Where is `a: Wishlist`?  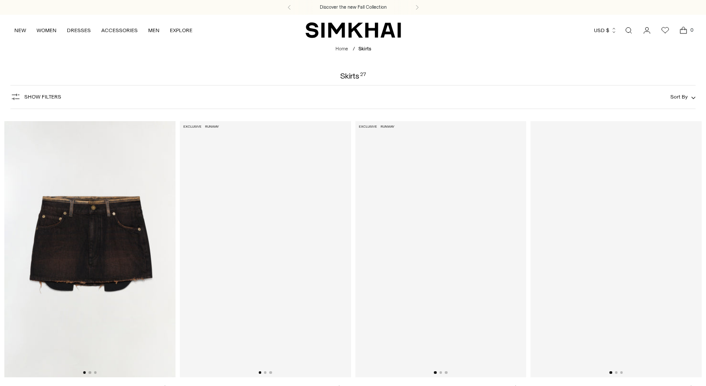 a: Wishlist is located at coordinates (665, 30).